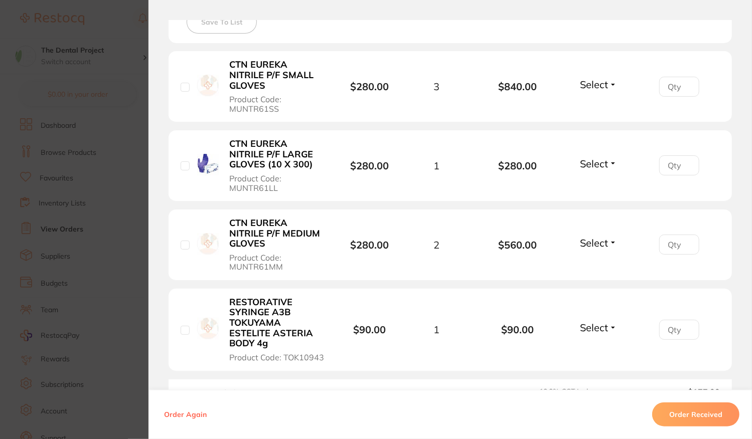 This screenshot has width=752, height=439. Describe the element at coordinates (276, 154) in the screenshot. I see `b: CTN EUREKA NITRILE P/F LARGE GLOVES (10 X 300)` at that location.